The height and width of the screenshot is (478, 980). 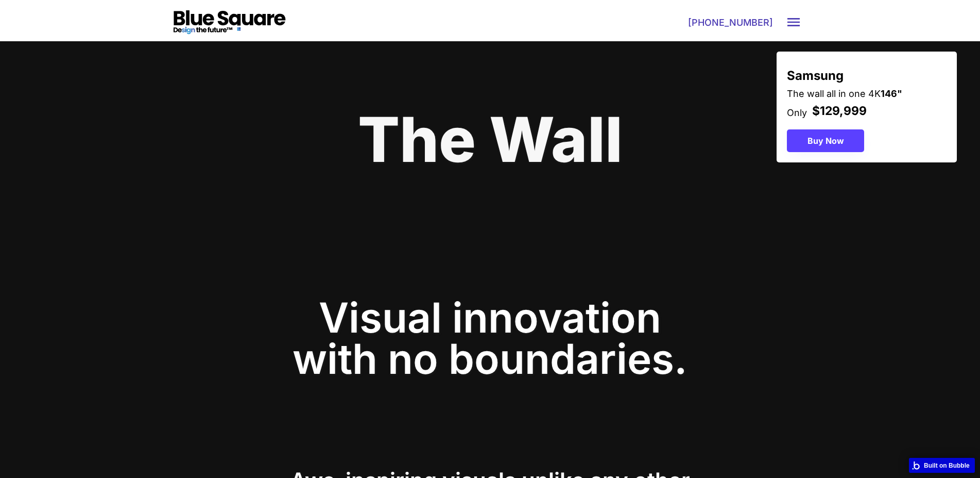 I want to click on div: Samsung, so click(x=815, y=73).